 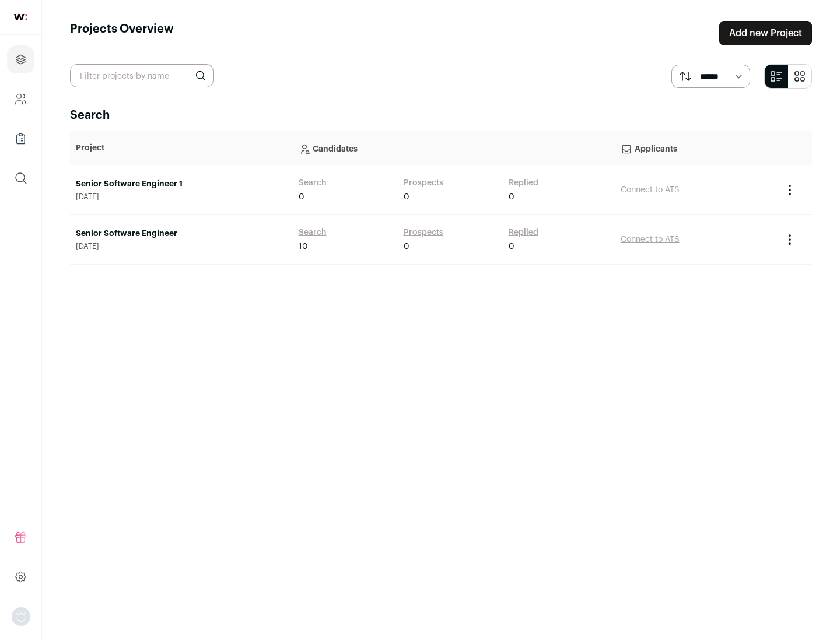 What do you see at coordinates (21, 99) in the screenshot?
I see `a: Company and ATS Settings` at bounding box center [21, 99].